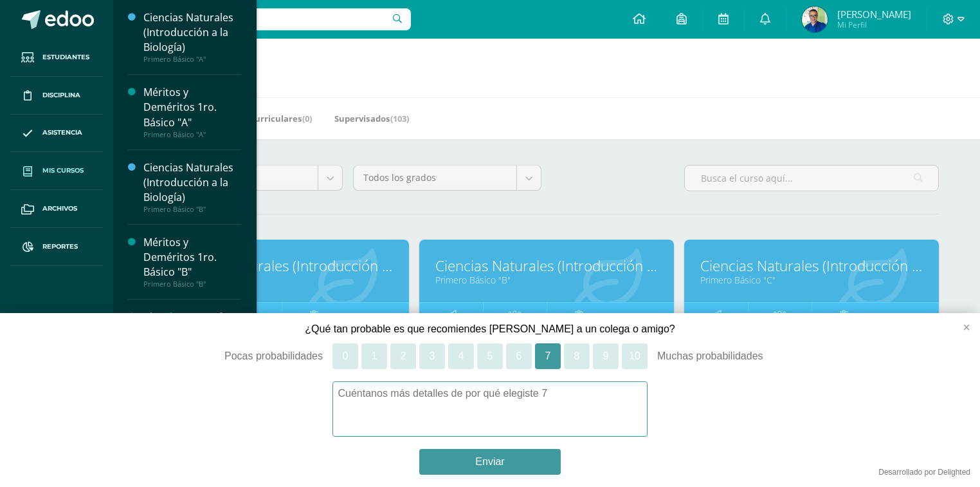  I want to click on span: (103), so click(400, 119).